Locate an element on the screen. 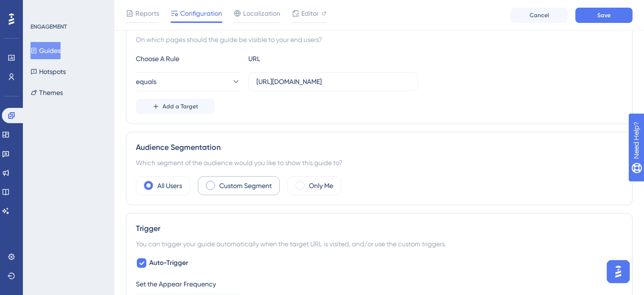  input: yourwebsite.com/path is located at coordinates (333, 82).